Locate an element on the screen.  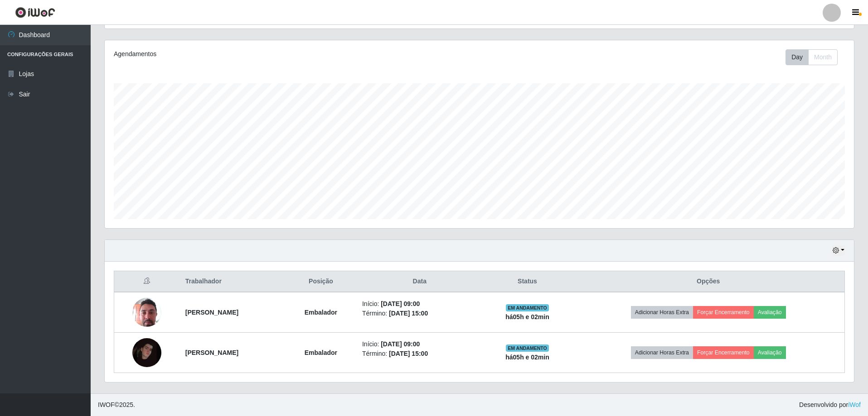
div: Toolbar with button groups is located at coordinates (815, 57).